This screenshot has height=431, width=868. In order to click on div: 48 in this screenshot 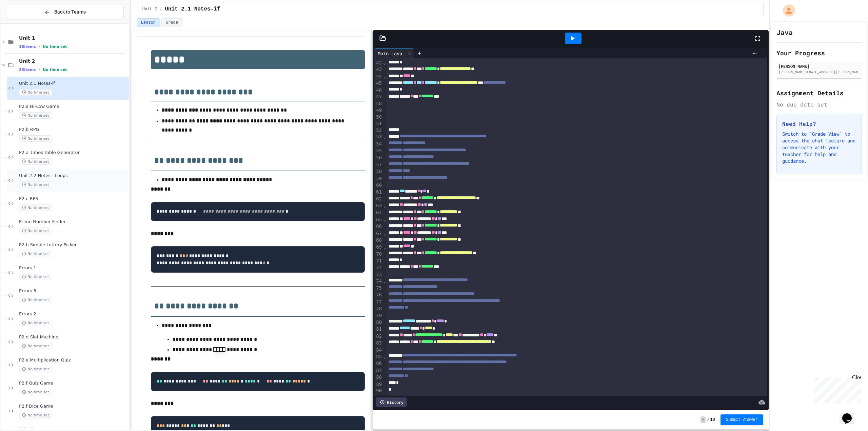, I will do `click(378, 104)`.